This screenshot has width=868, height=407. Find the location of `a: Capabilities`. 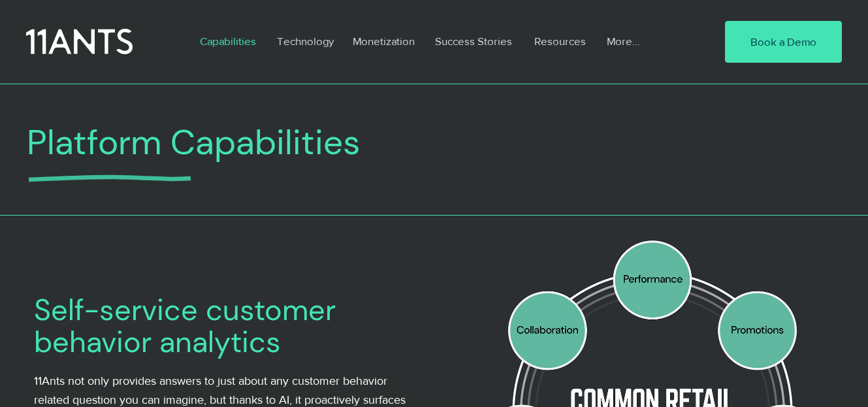

a: Capabilities is located at coordinates (228, 41).